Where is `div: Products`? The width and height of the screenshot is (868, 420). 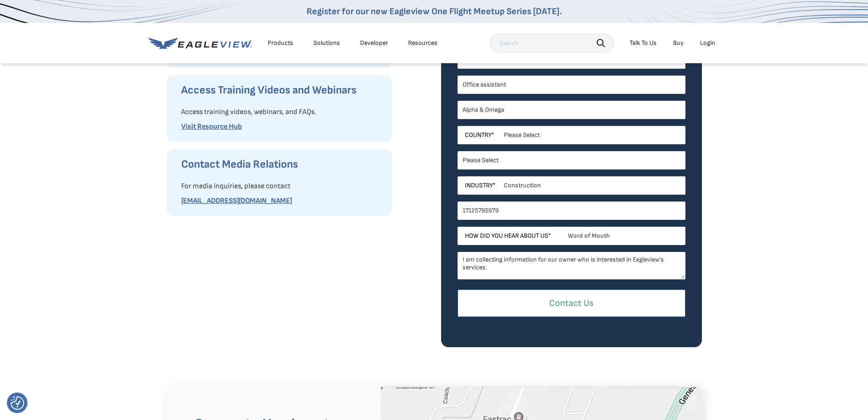
div: Products is located at coordinates (280, 43).